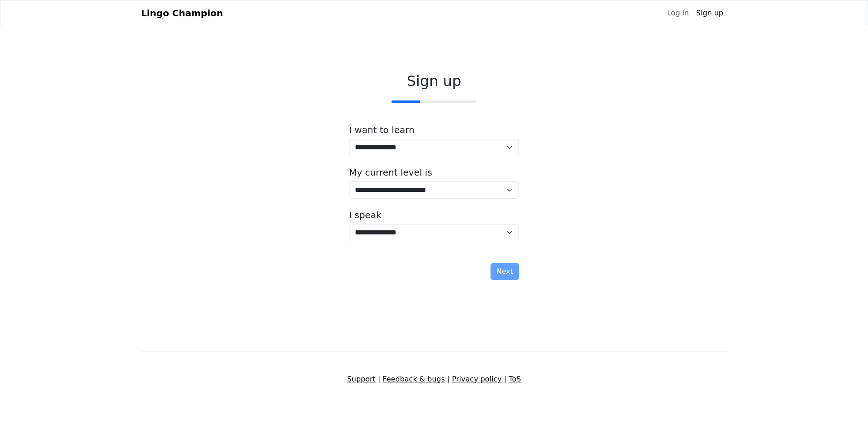 This screenshot has width=868, height=434. Describe the element at coordinates (434, 81) in the screenshot. I see `h2: Sign up` at that location.